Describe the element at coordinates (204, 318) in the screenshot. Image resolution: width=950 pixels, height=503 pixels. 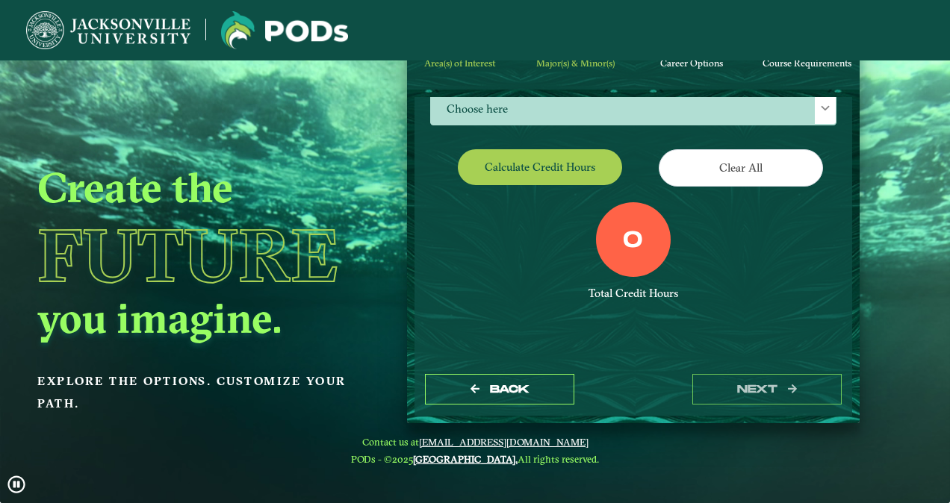
I see `h2: you imagine.` at that location.